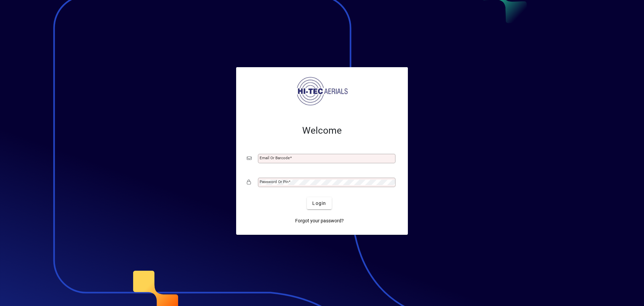 The width and height of the screenshot is (644, 306). I want to click on span: Login, so click(319, 203).